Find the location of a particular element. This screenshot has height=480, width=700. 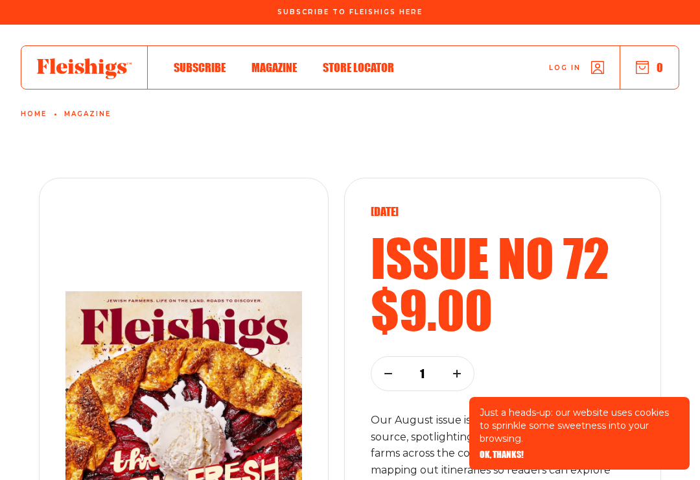

a: Subscribe To Fleishigs Here is located at coordinates (350, 12).